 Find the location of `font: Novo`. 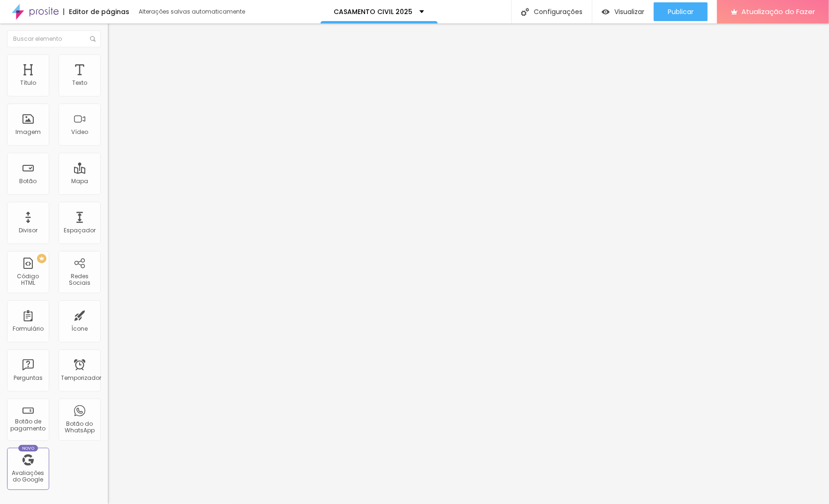

font: Novo is located at coordinates (28, 448).